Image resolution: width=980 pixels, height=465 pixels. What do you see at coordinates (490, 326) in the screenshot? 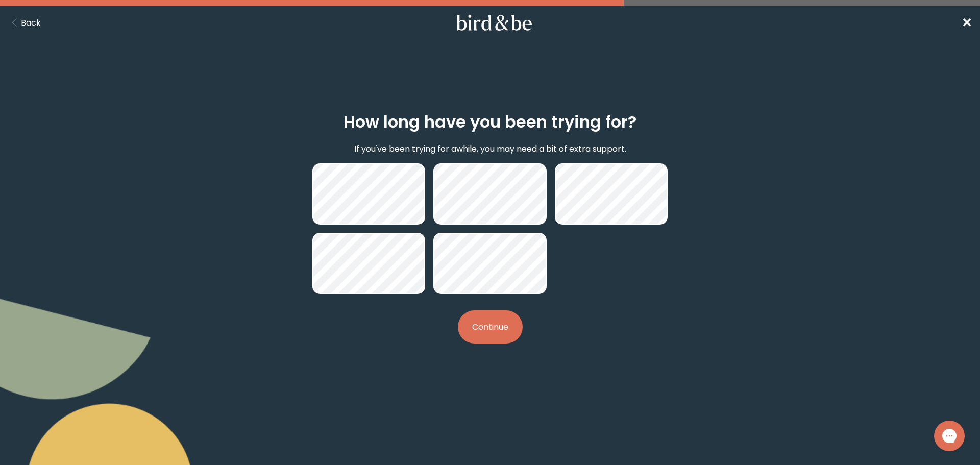
I see `button: Continue` at bounding box center [490, 326].